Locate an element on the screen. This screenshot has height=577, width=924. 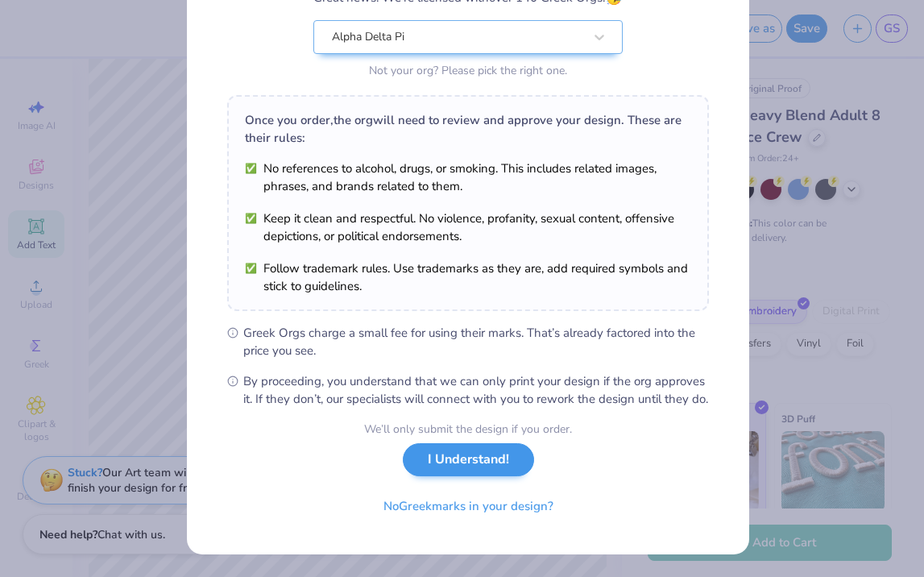
div: Not your org? Please pick the right one. is located at coordinates (468, 70).